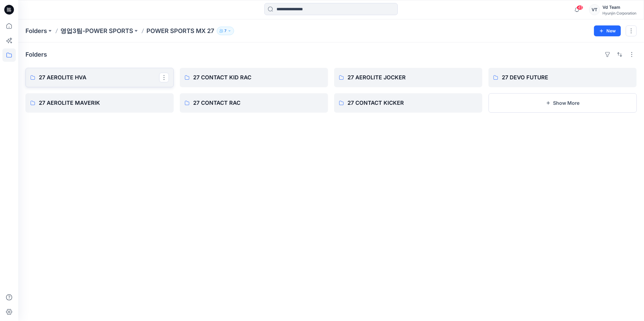 Image resolution: width=644 pixels, height=321 pixels. What do you see at coordinates (562, 78) in the screenshot?
I see `a: 27 DEVO FUTURE` at bounding box center [562, 78].